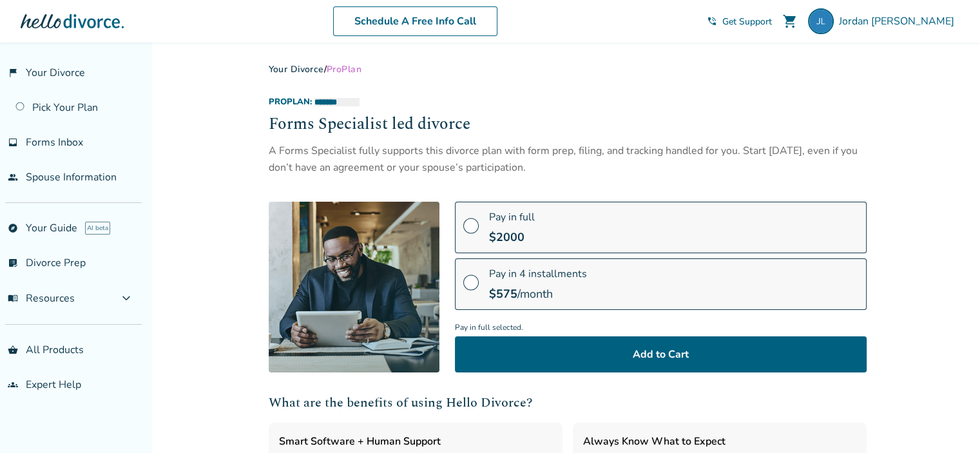  What do you see at coordinates (739, 21) in the screenshot?
I see `a: phone_in_talkGet Support` at bounding box center [739, 21].